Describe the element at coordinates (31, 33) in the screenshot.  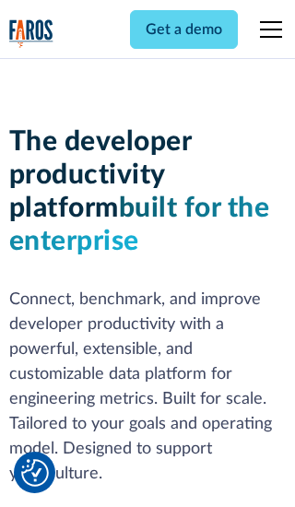
I see `a: home` at that location.